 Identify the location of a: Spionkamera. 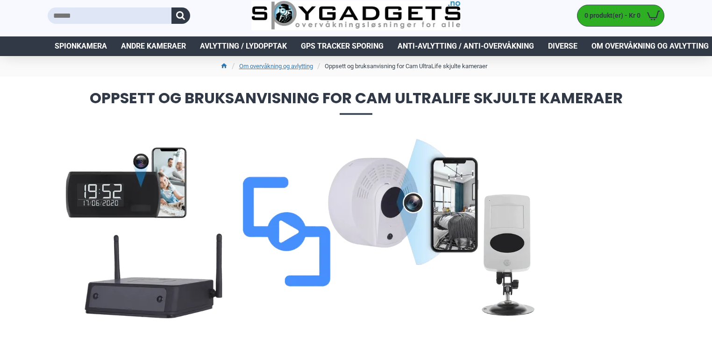
(81, 46).